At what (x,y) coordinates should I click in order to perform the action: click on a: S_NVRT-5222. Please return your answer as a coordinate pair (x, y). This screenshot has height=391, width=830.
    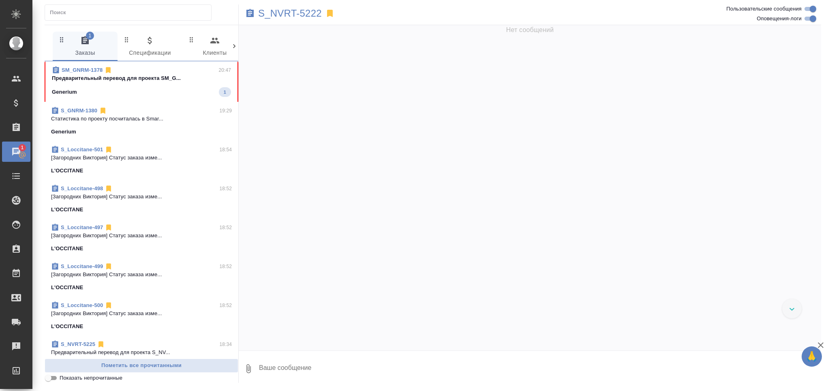
    Looking at the image, I should click on (290, 13).